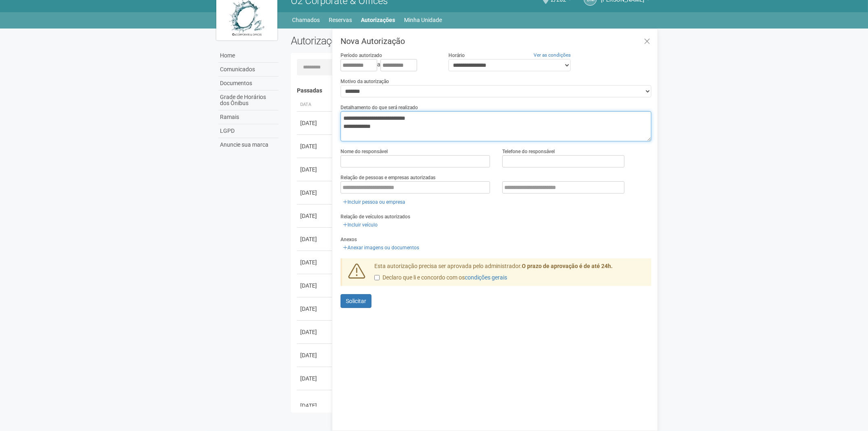 The height and width of the screenshot is (431, 868). What do you see at coordinates (360, 225) in the screenshot?
I see `a: Incluir veículo` at bounding box center [360, 225].